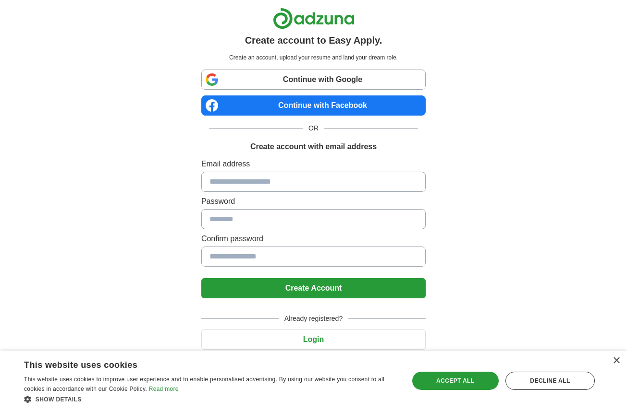 The height and width of the screenshot is (411, 627). Describe the element at coordinates (615, 361) in the screenshot. I see `div: Close` at that location.